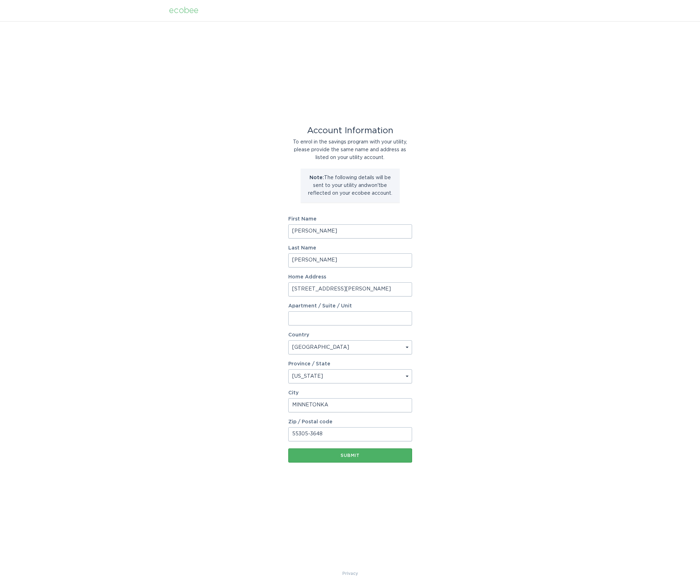 The width and height of the screenshot is (700, 588). What do you see at coordinates (350, 277) in the screenshot?
I see `label: Home Address` at bounding box center [350, 277].